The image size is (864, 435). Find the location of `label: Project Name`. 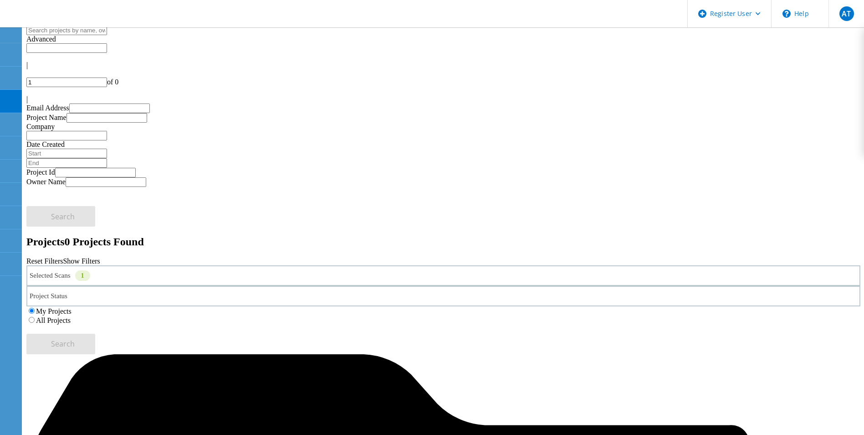

label: Project Name is located at coordinates (46, 117).